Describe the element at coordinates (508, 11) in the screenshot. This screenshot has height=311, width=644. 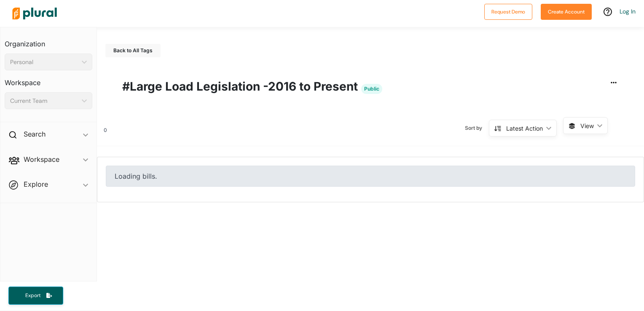
I see `a: Request Demo` at that location.